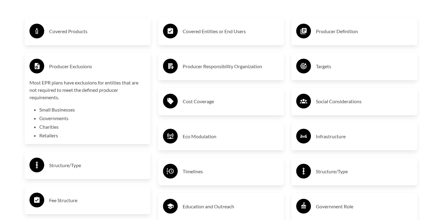 The image size is (442, 220). Describe the element at coordinates (364, 66) in the screenshot. I see `h3: Targets` at that location.